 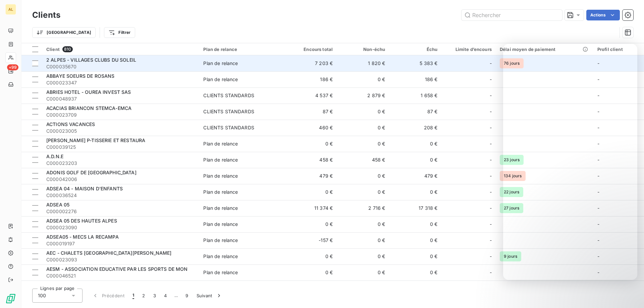 What do you see at coordinates (363, 208) in the screenshot?
I see `td: 2 716 €` at bounding box center [363, 208].